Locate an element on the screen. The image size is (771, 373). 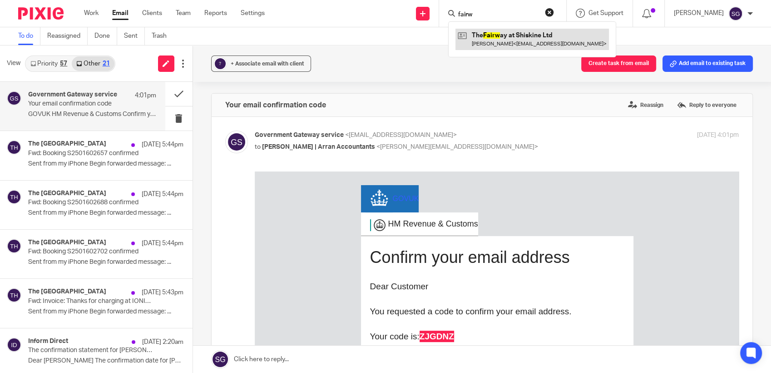
a: Sent is located at coordinates (134, 36).